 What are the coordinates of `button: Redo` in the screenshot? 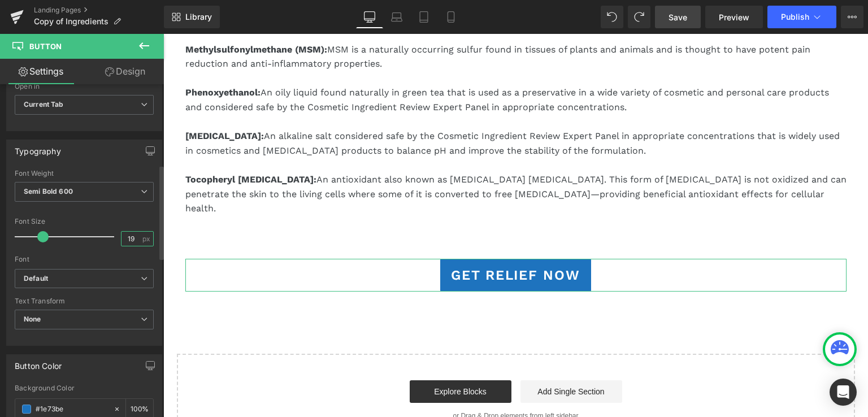 It's located at (639, 17).